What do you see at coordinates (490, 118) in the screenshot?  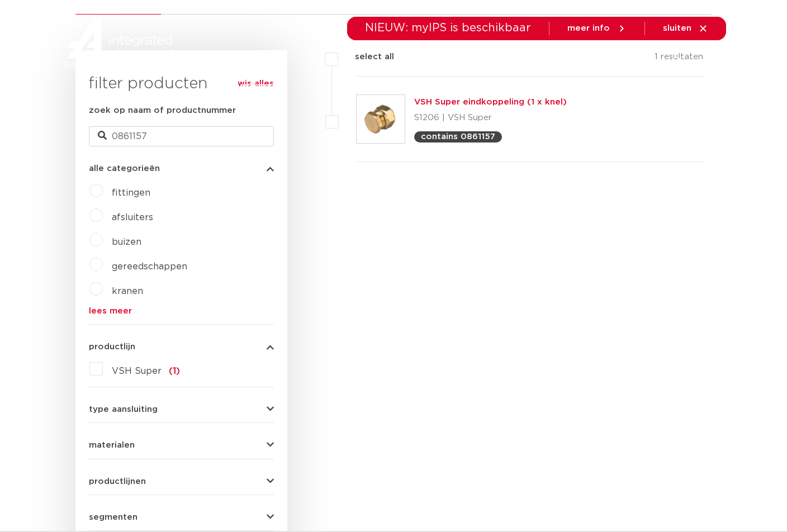 I see `p: S1206 | VSH Super` at bounding box center [490, 118].